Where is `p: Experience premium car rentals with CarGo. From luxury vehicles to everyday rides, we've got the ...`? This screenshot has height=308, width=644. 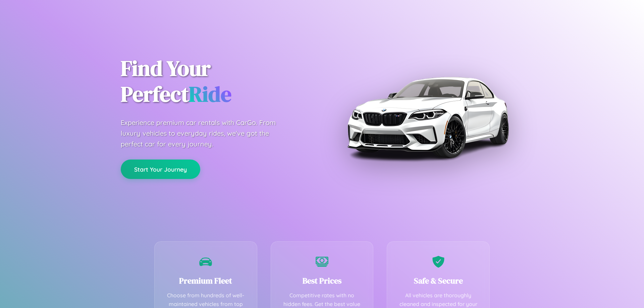 p: Experience premium car rentals with CarGo. From luxury vehicles to everyday rides, we've got the ... is located at coordinates (205, 133).